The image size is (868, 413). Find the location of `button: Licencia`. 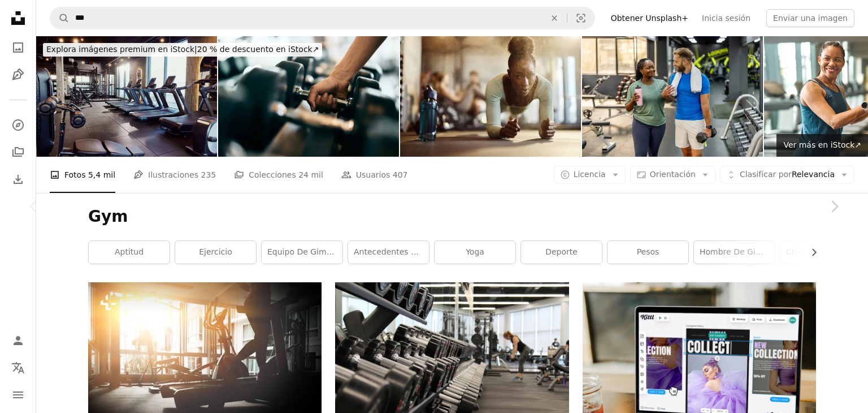

button: Licencia is located at coordinates (590, 175).